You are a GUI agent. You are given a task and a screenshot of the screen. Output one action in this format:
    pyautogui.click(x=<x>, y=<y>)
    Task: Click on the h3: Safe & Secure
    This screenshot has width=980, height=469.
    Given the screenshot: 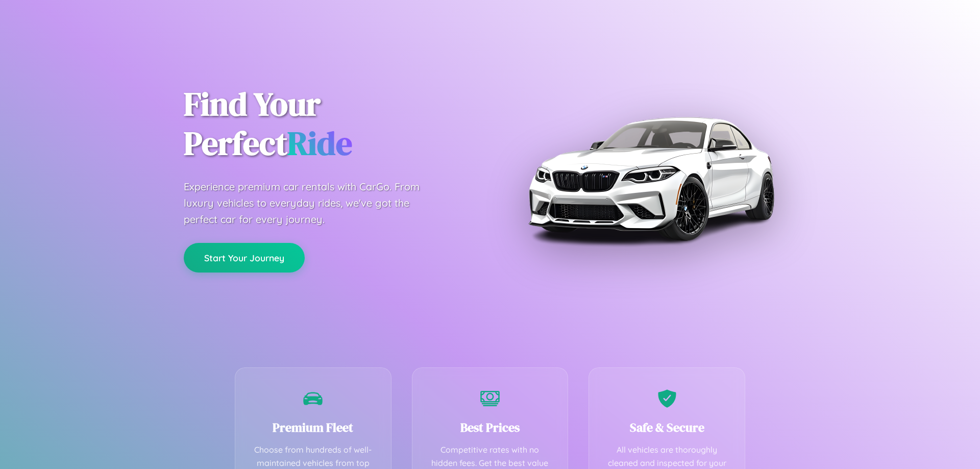 What is the action you would take?
    pyautogui.click(x=666, y=428)
    